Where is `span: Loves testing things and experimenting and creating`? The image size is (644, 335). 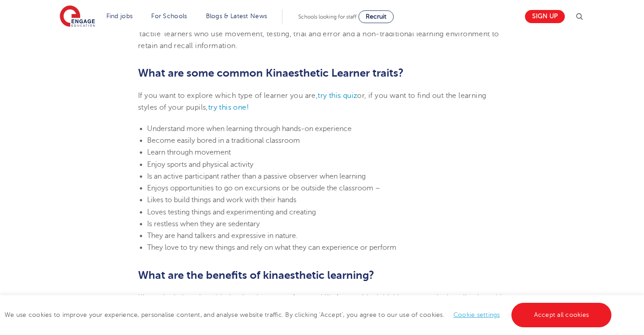
span: Loves testing things and experimenting and creating is located at coordinates (231, 212).